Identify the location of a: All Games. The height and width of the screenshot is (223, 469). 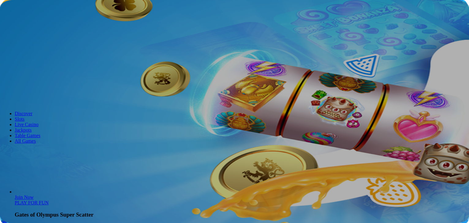
(25, 141).